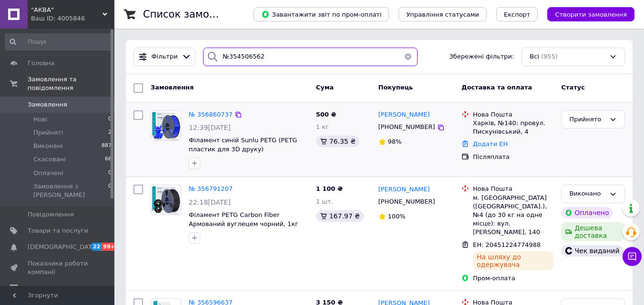  I want to click on button: Очистить, so click(408, 57).